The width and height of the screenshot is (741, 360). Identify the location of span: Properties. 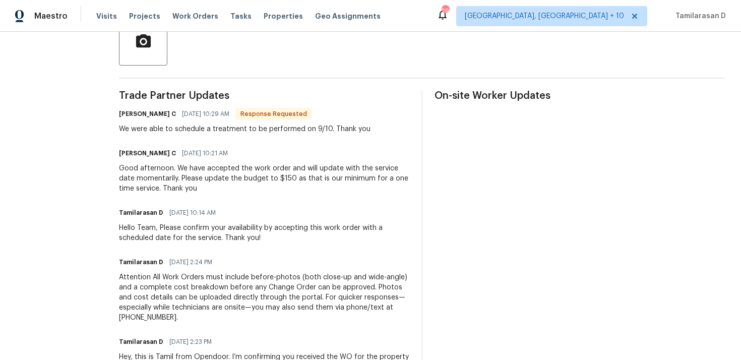
(283, 16).